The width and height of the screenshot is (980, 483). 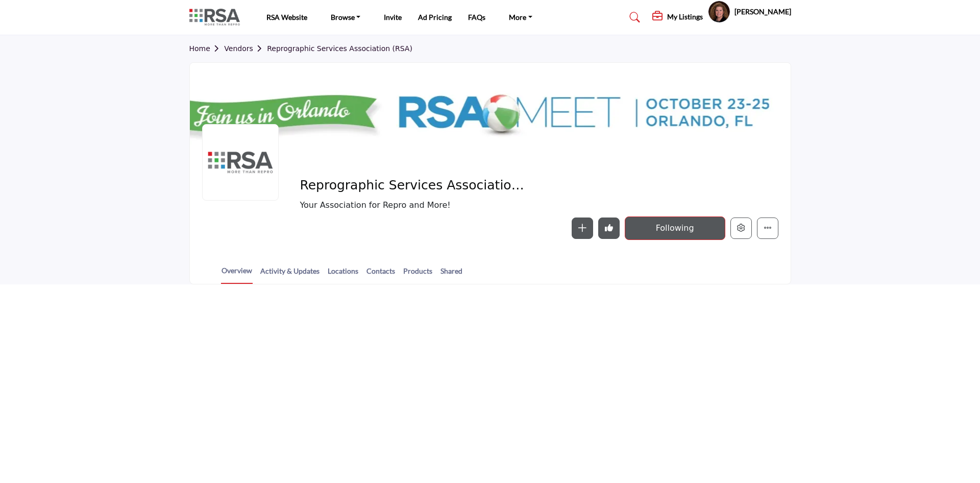 What do you see at coordinates (418, 274) in the screenshot?
I see `a: Products` at bounding box center [418, 274].